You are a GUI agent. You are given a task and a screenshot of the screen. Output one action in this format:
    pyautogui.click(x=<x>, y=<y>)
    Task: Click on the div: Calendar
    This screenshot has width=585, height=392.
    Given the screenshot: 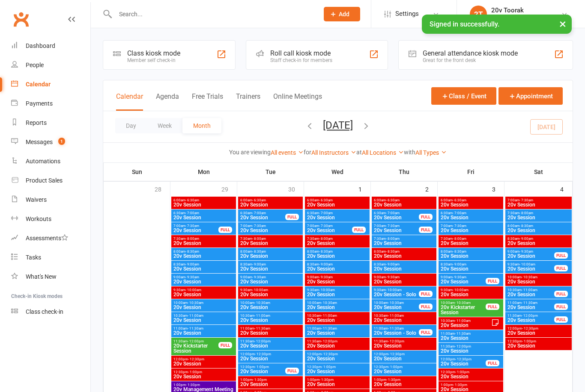 What is the action you would take?
    pyautogui.click(x=38, y=84)
    